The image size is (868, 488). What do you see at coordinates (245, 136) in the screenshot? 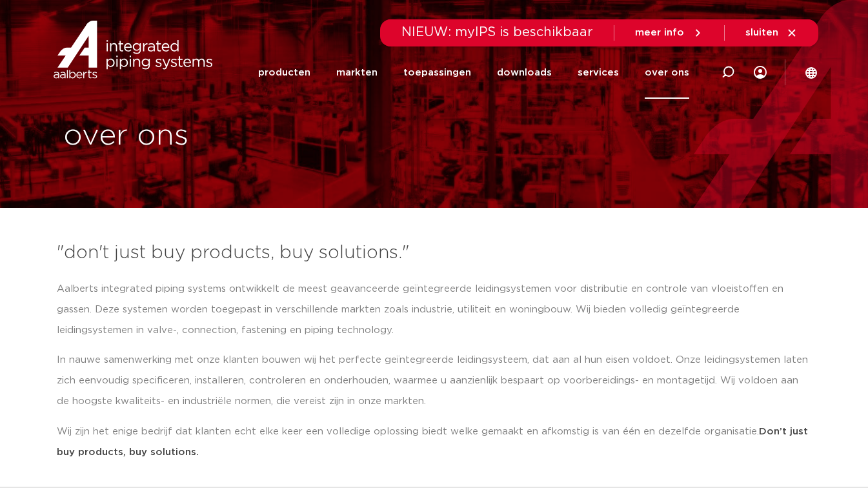
I see `h1: over ons` at bounding box center [245, 136].